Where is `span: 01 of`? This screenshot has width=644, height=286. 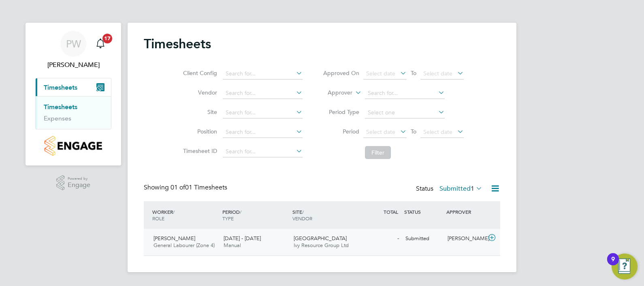
span: 01 of is located at coordinates (178, 187).